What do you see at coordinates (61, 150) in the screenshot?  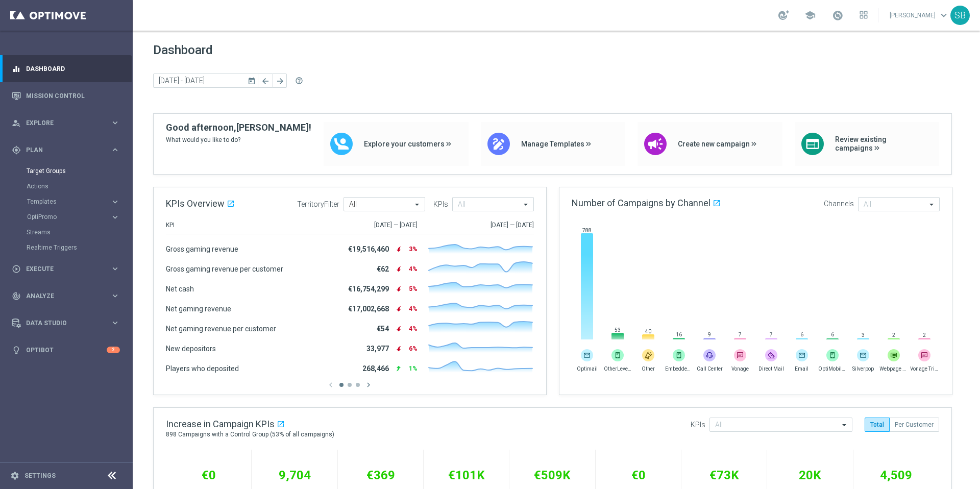 I see `div: Plan` at bounding box center [61, 150].